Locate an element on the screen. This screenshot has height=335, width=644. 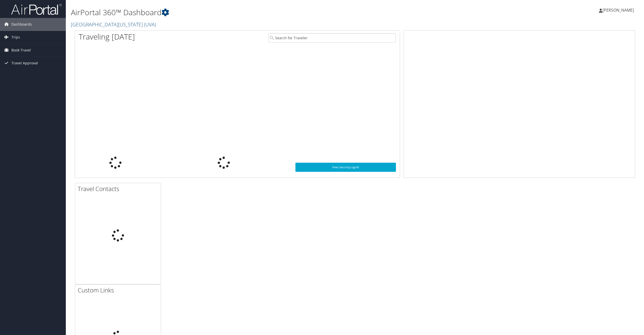
input: Search for Traveler is located at coordinates (332, 38).